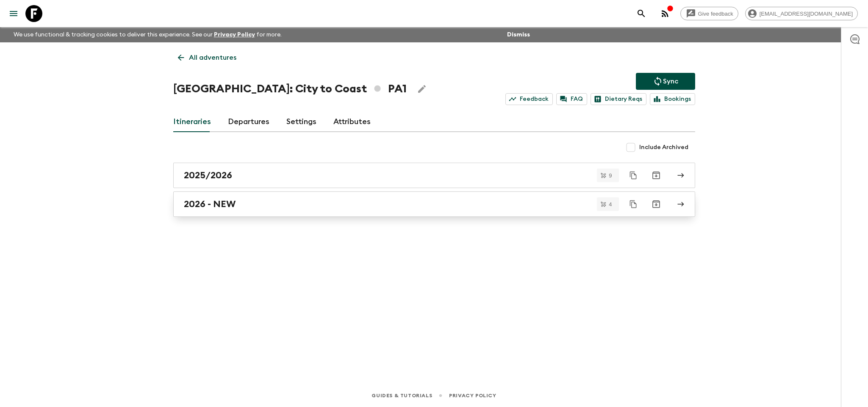 This screenshot has width=868, height=407. Describe the element at coordinates (14, 14) in the screenshot. I see `button: menu` at that location.